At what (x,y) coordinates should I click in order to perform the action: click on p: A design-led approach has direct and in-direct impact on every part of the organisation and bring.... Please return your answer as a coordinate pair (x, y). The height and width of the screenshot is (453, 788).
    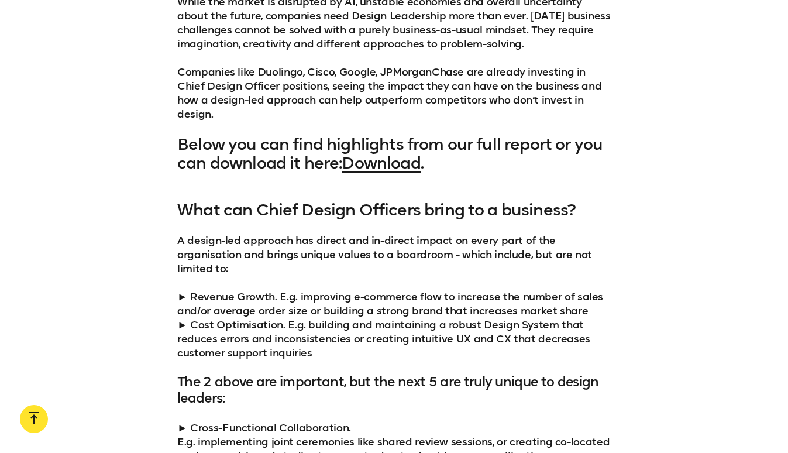
    Looking at the image, I should click on (394, 255).